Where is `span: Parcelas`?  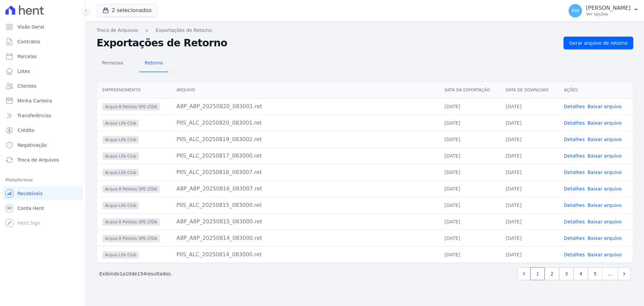 span: Parcelas is located at coordinates (27, 56).